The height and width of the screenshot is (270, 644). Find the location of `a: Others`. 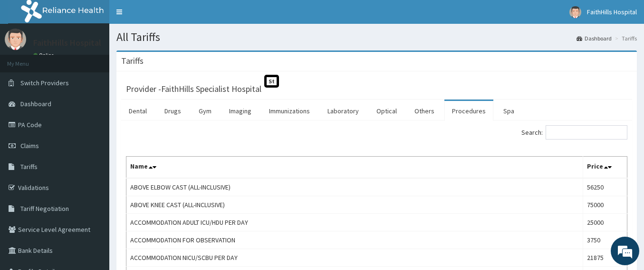

a: Others is located at coordinates (424, 111).